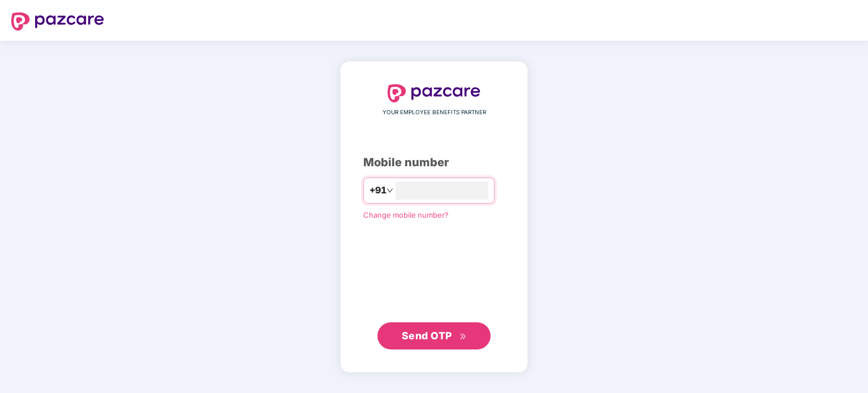  What do you see at coordinates (405, 215) in the screenshot?
I see `a: Change mobile number?` at bounding box center [405, 215].